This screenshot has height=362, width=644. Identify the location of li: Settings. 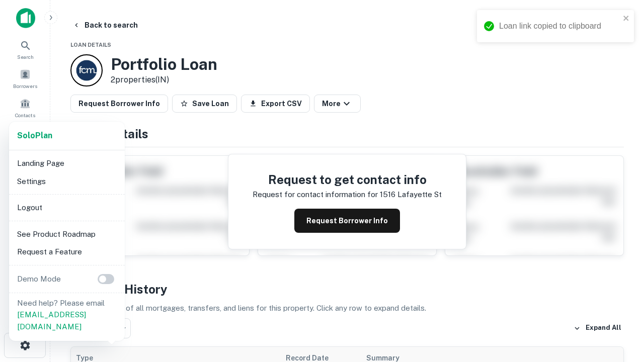
(67, 182).